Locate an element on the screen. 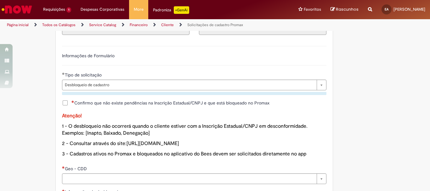 The height and width of the screenshot is (191, 430). ul: Trilhas de página is located at coordinates (143, 25).